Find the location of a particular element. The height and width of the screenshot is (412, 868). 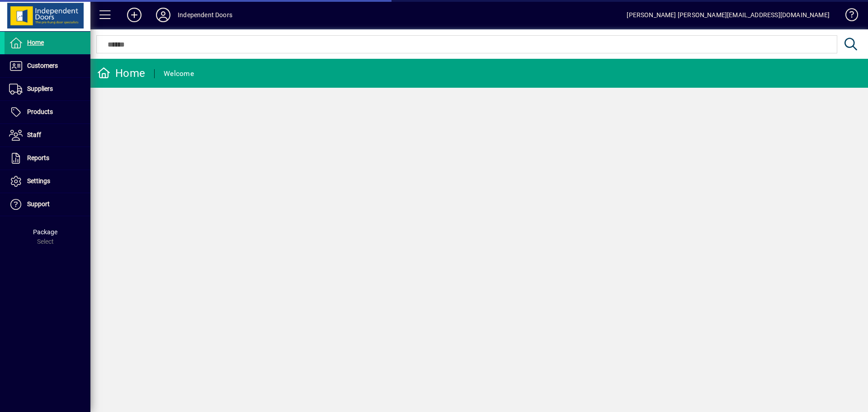

a: Customers is located at coordinates (48, 66).